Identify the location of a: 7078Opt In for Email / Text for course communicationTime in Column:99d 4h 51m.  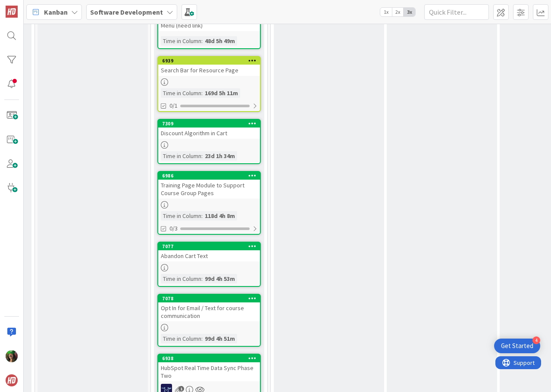
(209, 320).